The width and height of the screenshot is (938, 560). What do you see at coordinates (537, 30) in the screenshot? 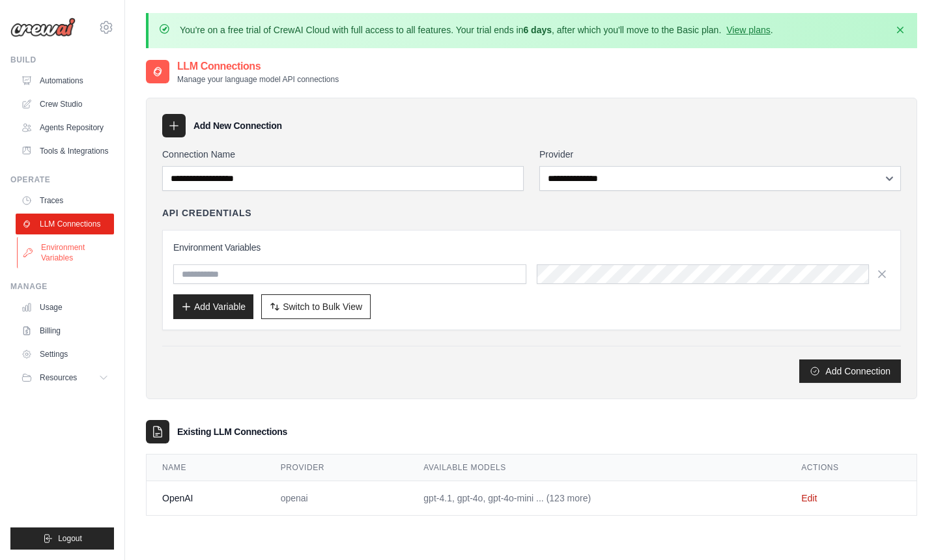
I see `strong: 6 days` at bounding box center [537, 30].